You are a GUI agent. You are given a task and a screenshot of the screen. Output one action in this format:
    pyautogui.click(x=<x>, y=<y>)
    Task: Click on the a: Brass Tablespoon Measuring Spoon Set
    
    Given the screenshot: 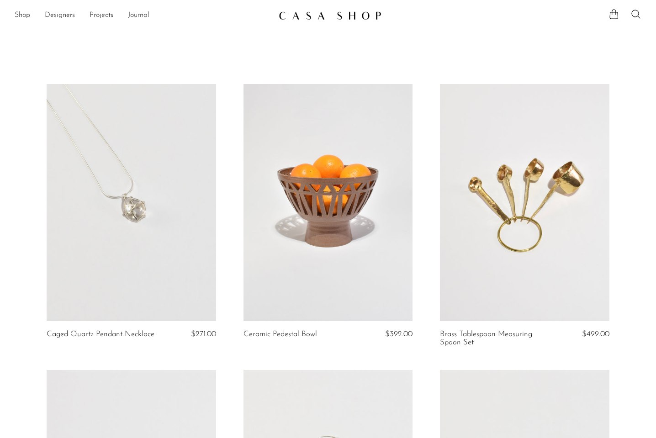 What is the action you would take?
    pyautogui.click(x=497, y=339)
    